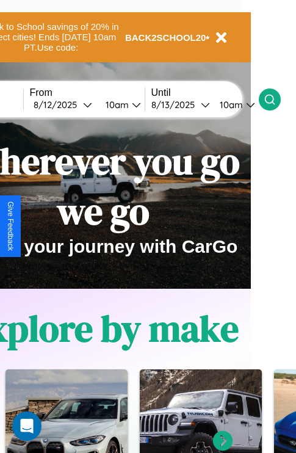 This screenshot has height=453, width=296. What do you see at coordinates (58, 104) in the screenshot?
I see `div: 8 / 12 / 2025` at bounding box center [58, 104].